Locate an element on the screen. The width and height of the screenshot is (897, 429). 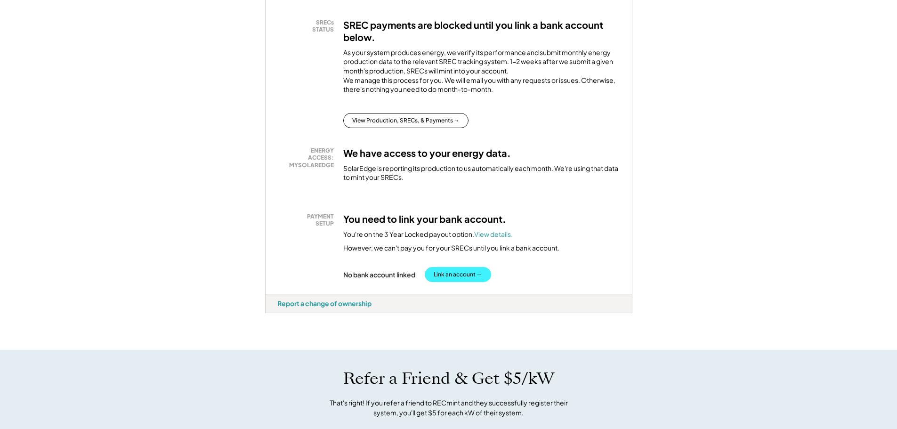
h3: We have access to your energy data. is located at coordinates (427, 153).